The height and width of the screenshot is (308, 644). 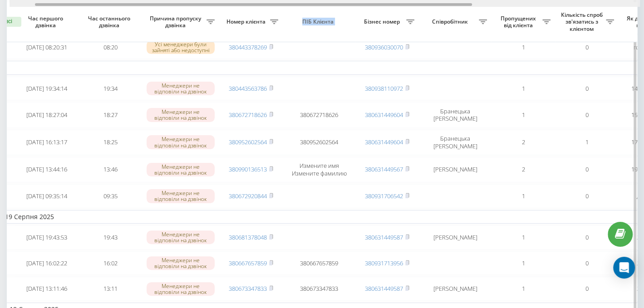 What do you see at coordinates (624, 267) in the screenshot?
I see `div: Open Intercom Messenger` at bounding box center [624, 267].